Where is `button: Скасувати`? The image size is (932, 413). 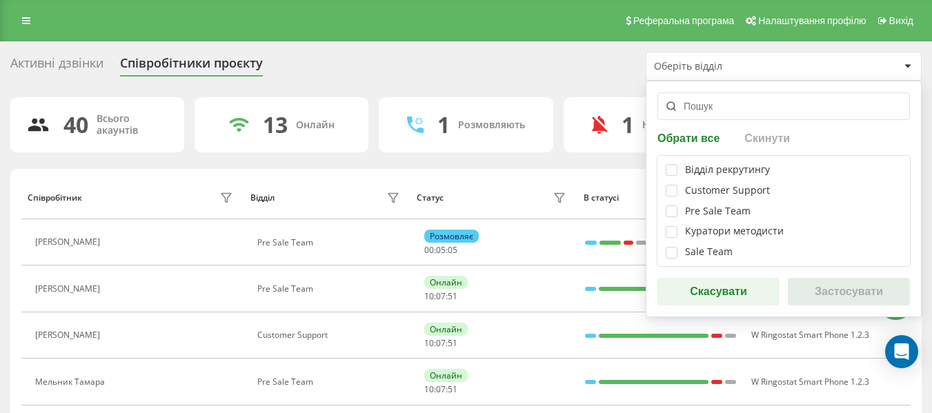
button: Скасувати is located at coordinates (718, 292).